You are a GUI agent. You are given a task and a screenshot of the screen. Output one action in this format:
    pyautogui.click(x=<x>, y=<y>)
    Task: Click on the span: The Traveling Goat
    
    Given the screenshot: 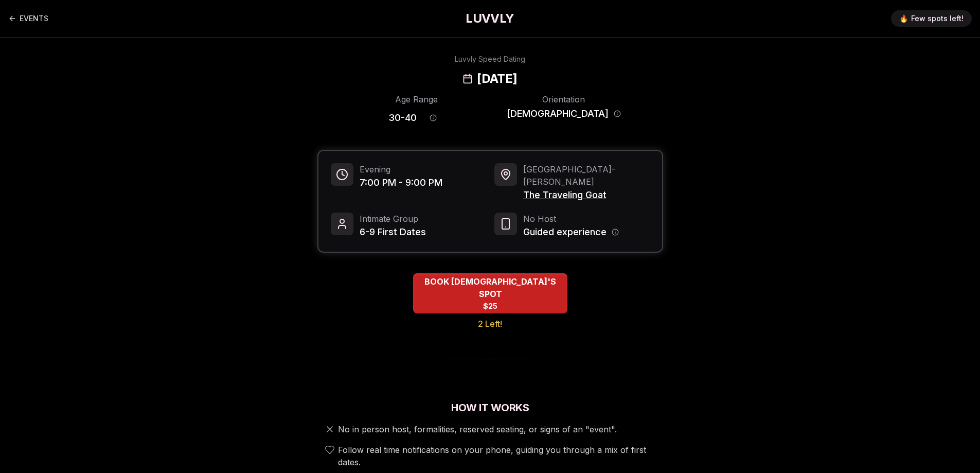 What is the action you would take?
    pyautogui.click(x=587, y=195)
    